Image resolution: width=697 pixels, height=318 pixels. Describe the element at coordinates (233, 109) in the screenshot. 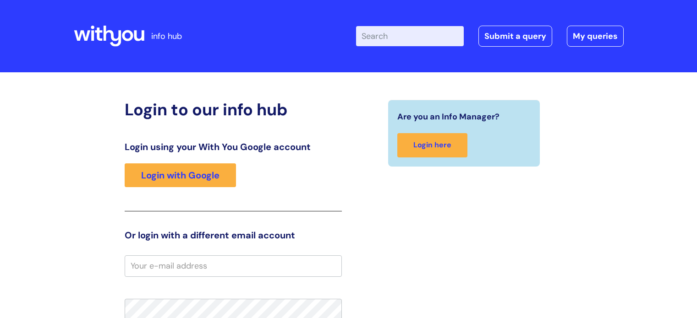

I see `h2: Login to our info hub` at that location.